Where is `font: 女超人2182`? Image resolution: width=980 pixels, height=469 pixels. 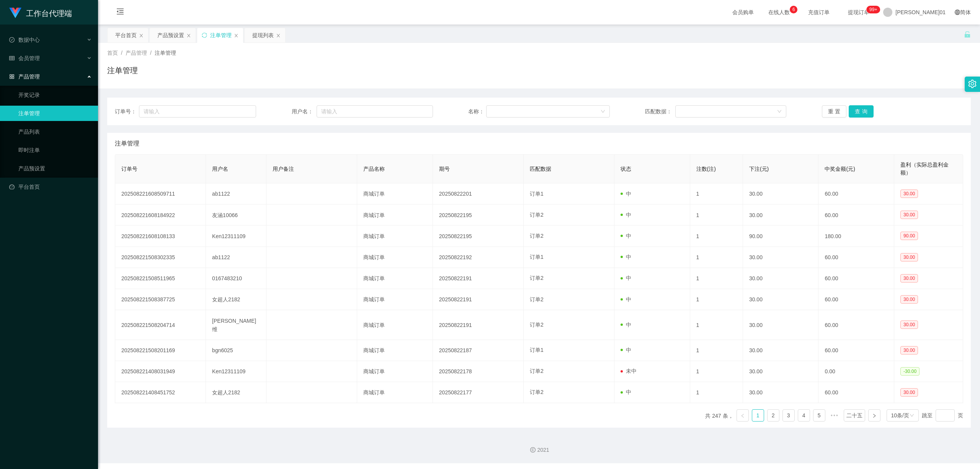 font: 女超人2182 is located at coordinates (226, 393).